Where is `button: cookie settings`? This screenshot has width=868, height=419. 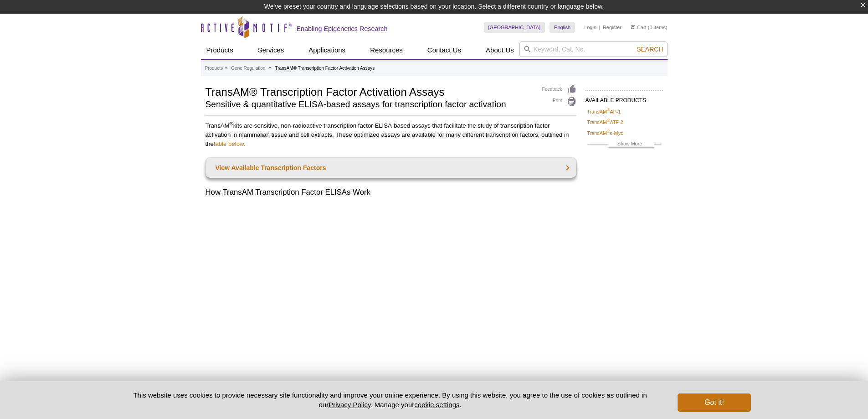
button: cookie settings is located at coordinates (437, 404).